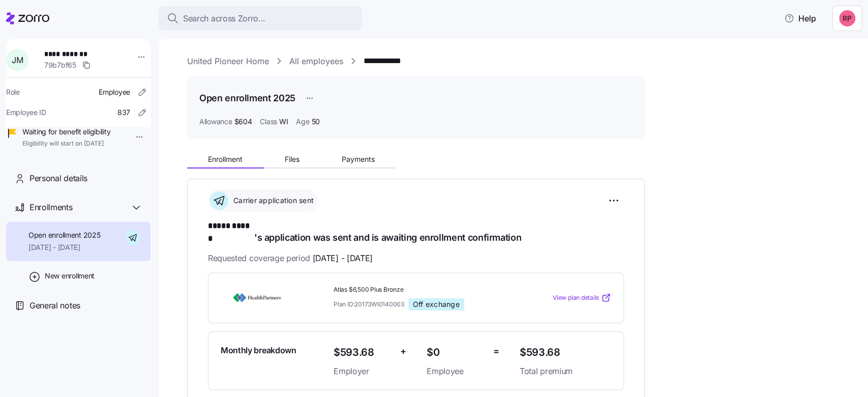 This screenshot has height=397, width=868. I want to click on span: Employer, so click(363, 371).